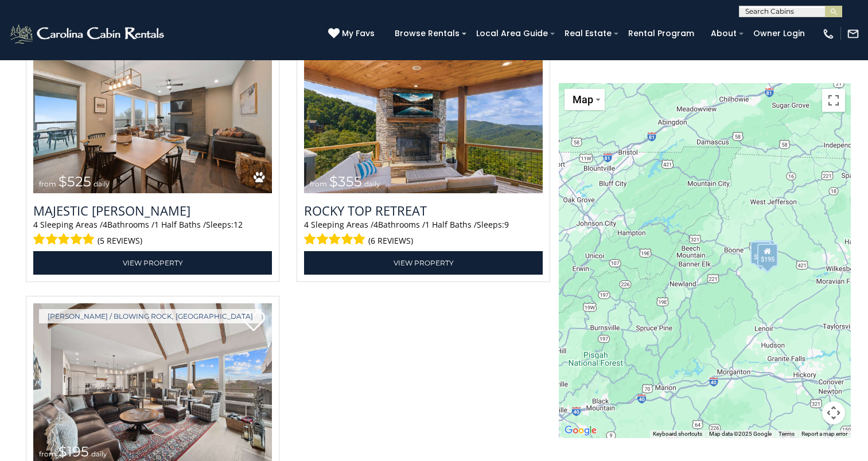 Image resolution: width=868 pixels, height=461 pixels. I want to click on div: $200, so click(765, 252).